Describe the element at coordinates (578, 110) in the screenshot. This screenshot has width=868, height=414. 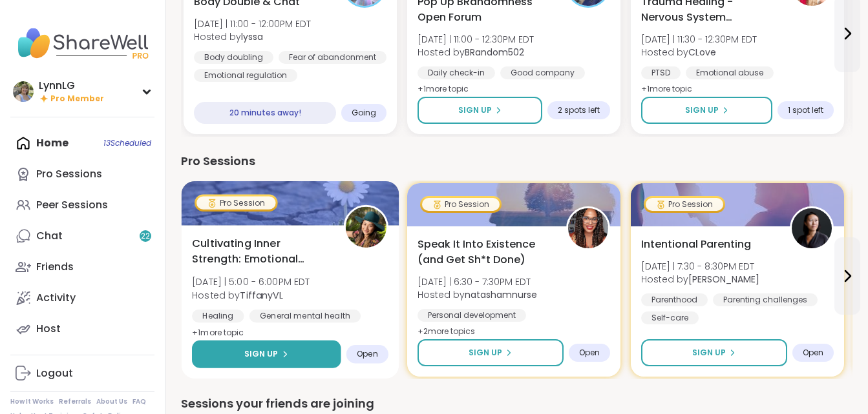
I see `span: 2 spots left` at that location.